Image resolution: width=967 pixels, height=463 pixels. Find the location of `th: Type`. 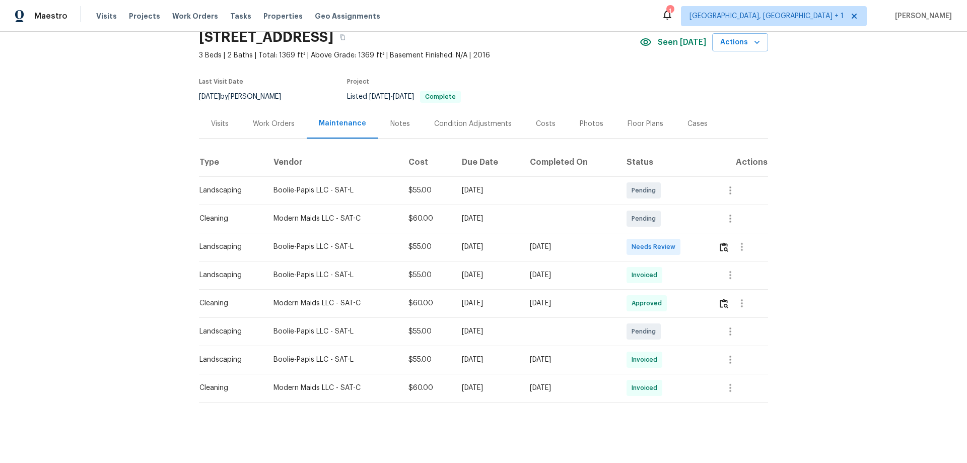

th: Type is located at coordinates (232, 162).